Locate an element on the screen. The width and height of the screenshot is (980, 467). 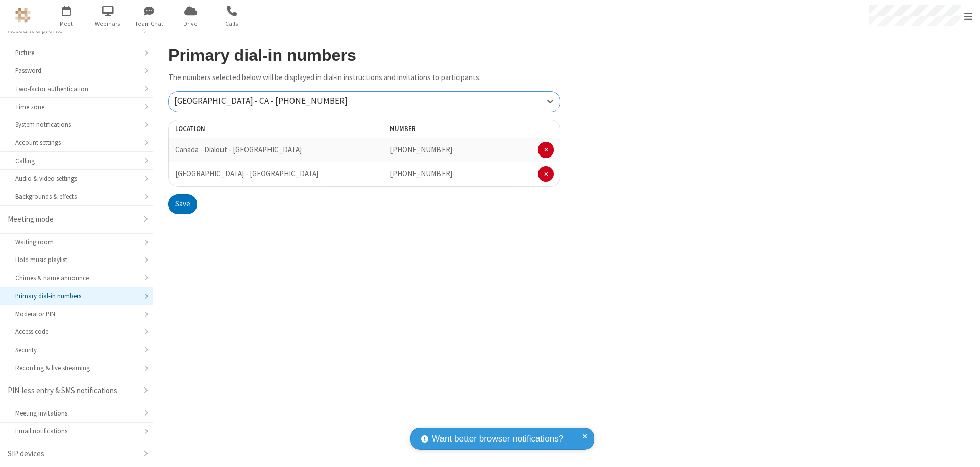
span: Drive is located at coordinates (191, 24).